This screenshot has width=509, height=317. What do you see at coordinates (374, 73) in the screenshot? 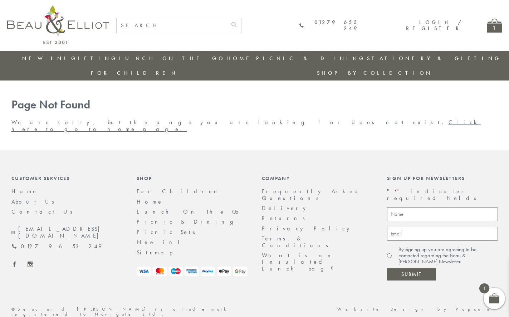
I see `a: Shop by collection` at bounding box center [374, 73].